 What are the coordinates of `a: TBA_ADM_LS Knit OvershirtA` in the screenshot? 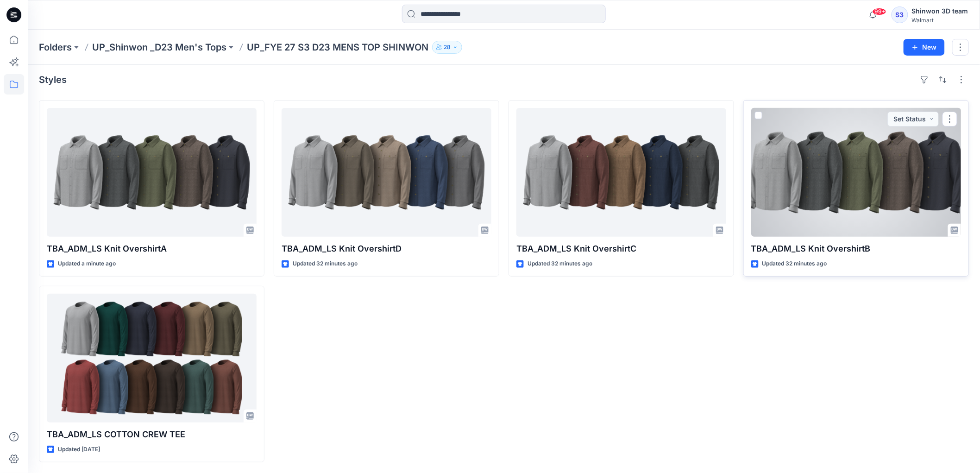 It's located at (151, 172).